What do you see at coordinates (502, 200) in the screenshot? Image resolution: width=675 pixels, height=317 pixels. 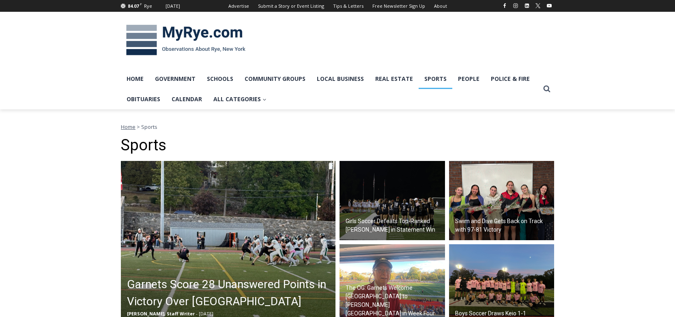 I see `a: Swim and Dive Gets Back on Track with 97-81 Victory` at bounding box center [502, 200].